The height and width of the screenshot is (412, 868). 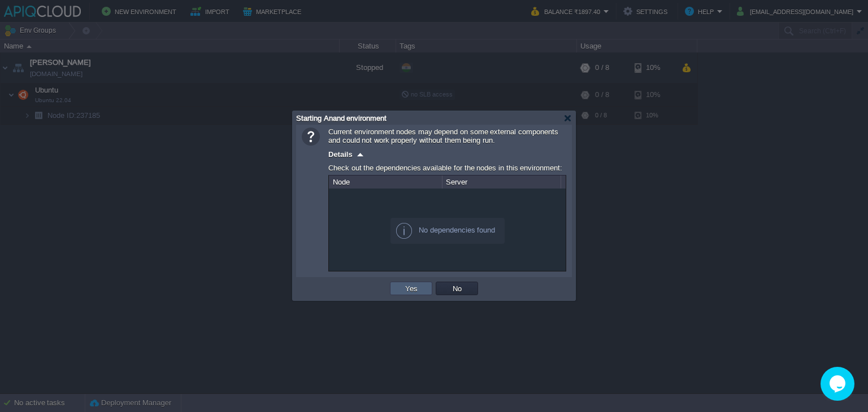 What do you see at coordinates (443, 136) in the screenshot?
I see `span: Current environment nodes may depend on some external components and could not work properly with...` at bounding box center [443, 136].